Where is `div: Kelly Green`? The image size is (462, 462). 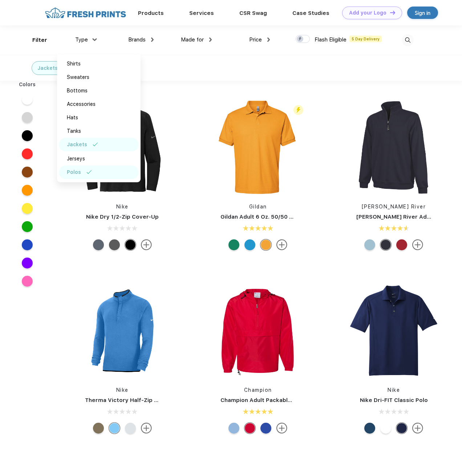
div: Kelly Green is located at coordinates (234, 245).